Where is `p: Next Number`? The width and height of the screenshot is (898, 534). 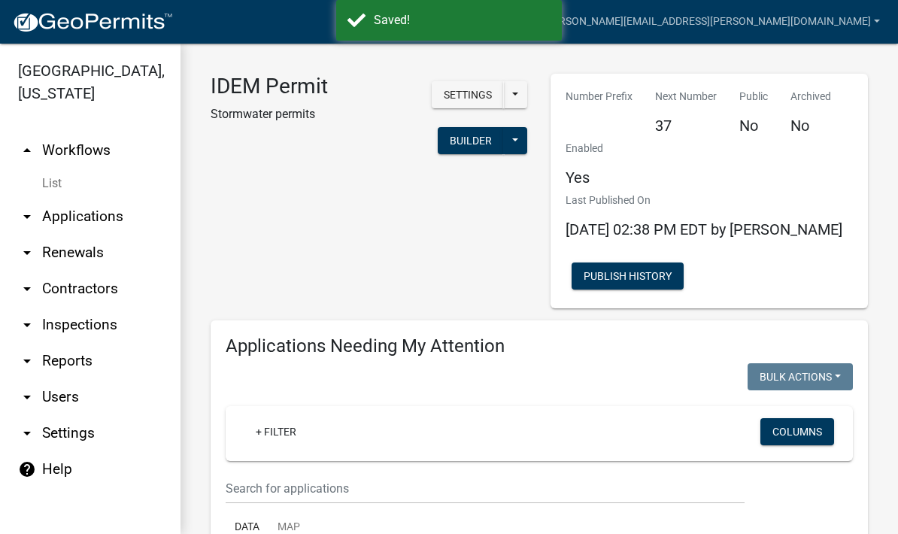
p: Next Number is located at coordinates (686, 96).